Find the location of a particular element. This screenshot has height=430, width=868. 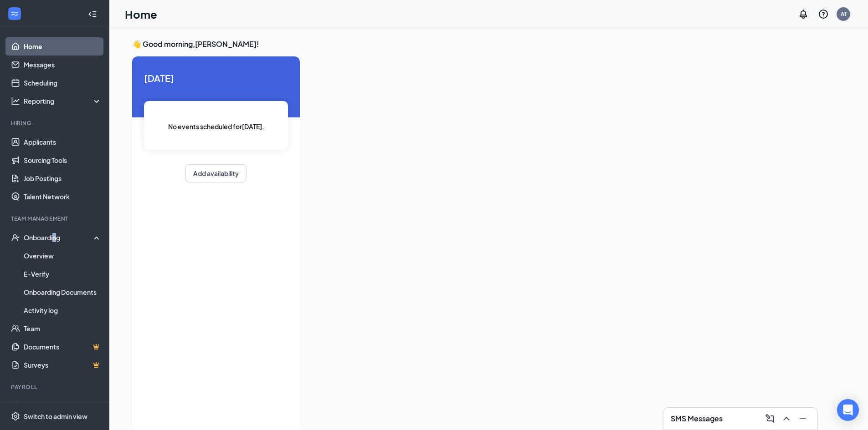

button: Minimize is located at coordinates (803, 419).